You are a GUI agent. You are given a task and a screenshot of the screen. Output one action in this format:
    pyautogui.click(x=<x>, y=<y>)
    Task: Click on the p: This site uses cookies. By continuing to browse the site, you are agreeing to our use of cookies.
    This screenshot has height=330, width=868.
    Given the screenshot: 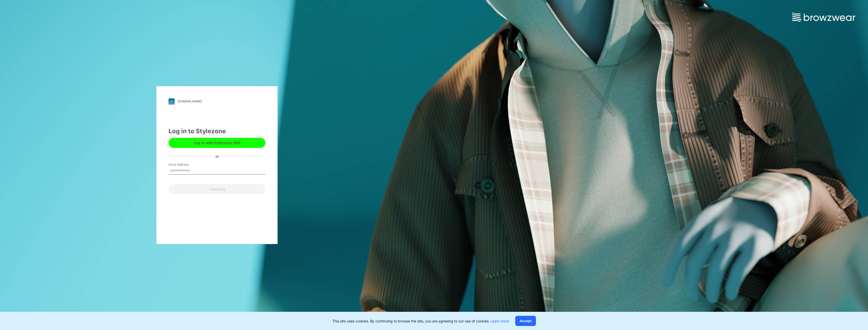 What is the action you would take?
    pyautogui.click(x=420, y=321)
    